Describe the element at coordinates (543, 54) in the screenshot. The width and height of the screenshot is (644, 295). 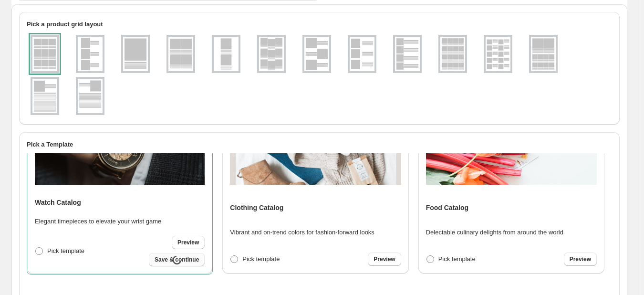
I see `img: g2x1_4x2v1` at that location.